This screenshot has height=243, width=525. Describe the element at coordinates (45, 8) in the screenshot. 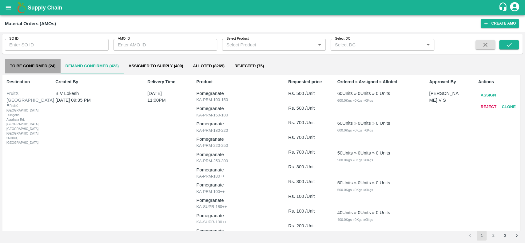

I see `b: Supply Chain` at that location.